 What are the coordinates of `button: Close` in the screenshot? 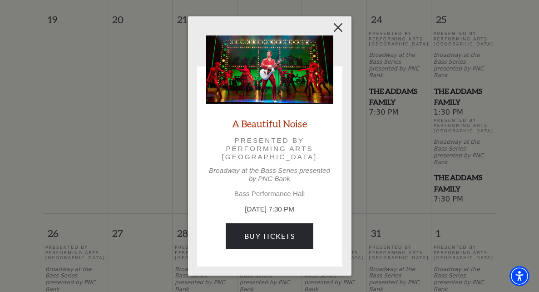 It's located at (338, 27).